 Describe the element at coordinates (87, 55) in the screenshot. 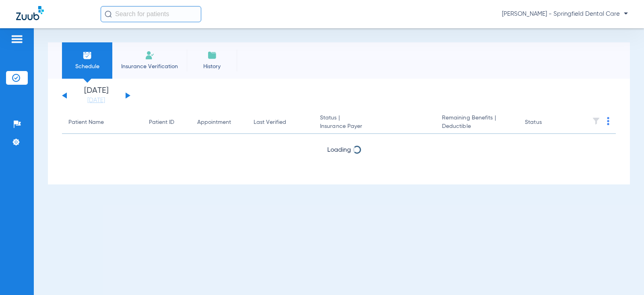

I see `img: Schedule` at that location.